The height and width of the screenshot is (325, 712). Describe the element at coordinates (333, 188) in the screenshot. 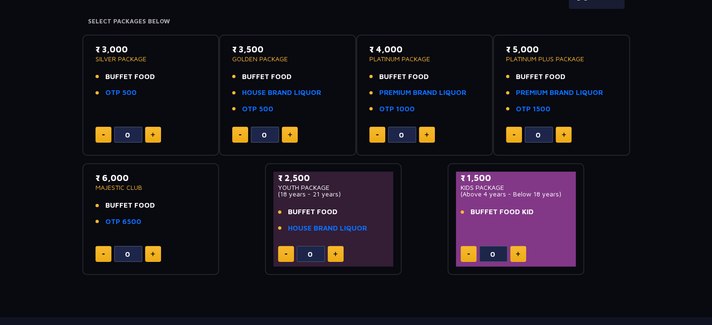

I see `p: YOUTH PACKAGE` at that location.